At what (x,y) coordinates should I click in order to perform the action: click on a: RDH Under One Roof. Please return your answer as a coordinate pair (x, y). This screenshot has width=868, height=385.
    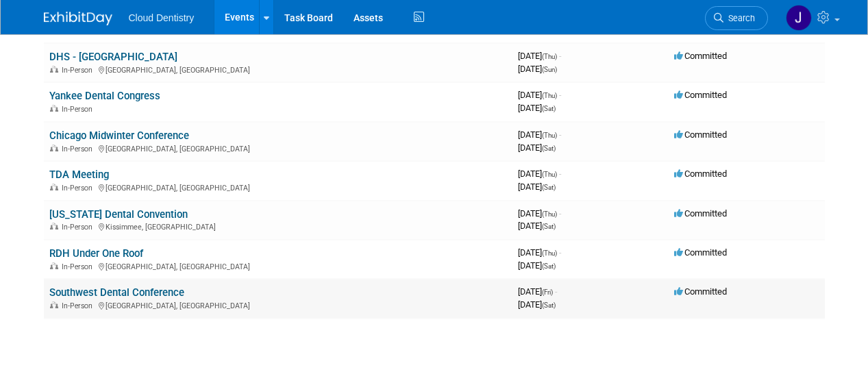
    Looking at the image, I should click on (96, 254).